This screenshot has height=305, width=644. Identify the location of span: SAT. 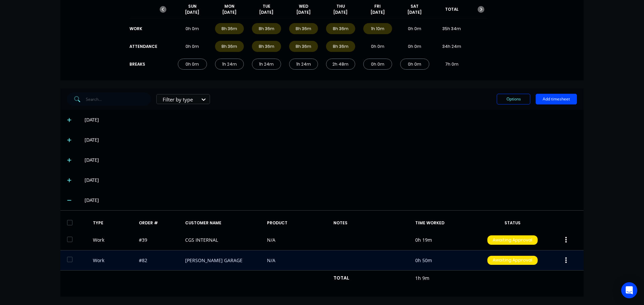
(415, 6).